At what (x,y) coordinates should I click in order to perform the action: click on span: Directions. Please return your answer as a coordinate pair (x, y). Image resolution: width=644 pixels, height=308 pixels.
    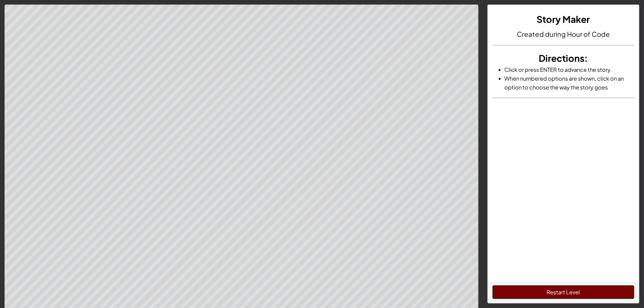
    Looking at the image, I should click on (562, 58).